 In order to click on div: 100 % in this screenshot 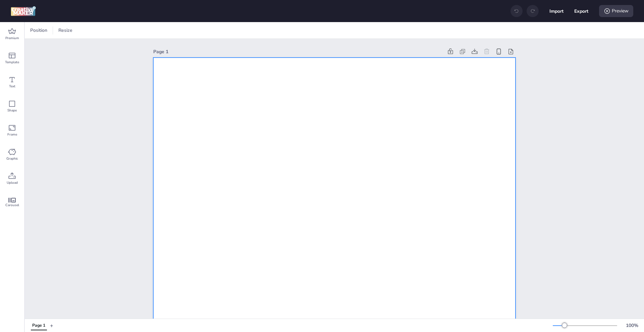, I will do `click(631, 326)`.